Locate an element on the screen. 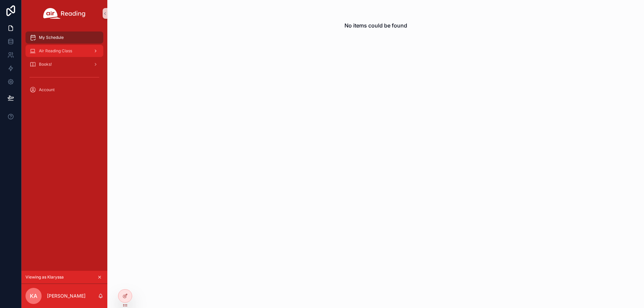 Image resolution: width=644 pixels, height=308 pixels. img: App logo is located at coordinates (64, 13).